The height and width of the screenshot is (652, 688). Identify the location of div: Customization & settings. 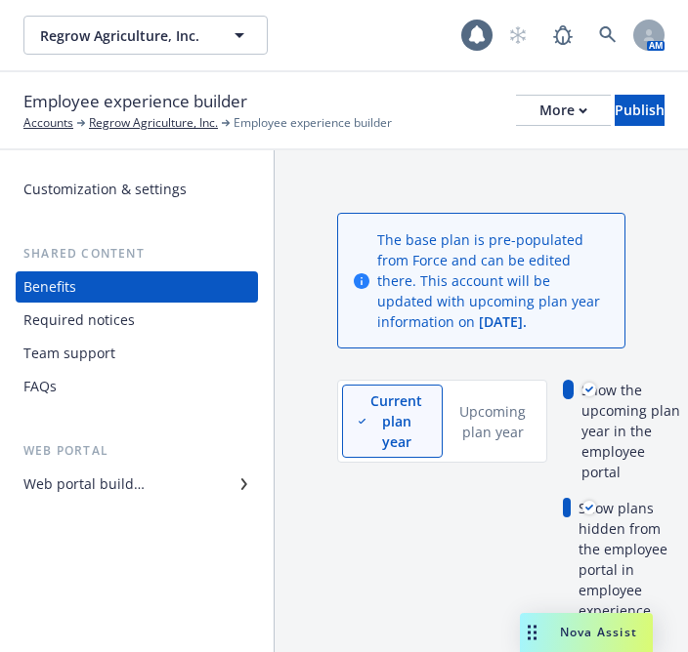
(105, 189).